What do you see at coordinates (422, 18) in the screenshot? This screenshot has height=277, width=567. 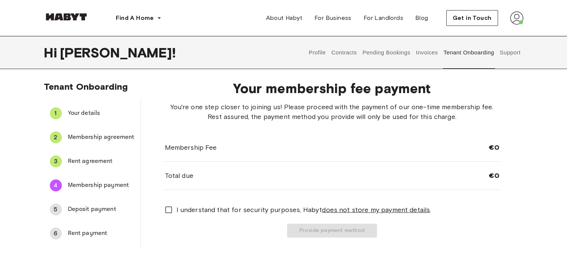 I see `a: Blog` at bounding box center [422, 18].